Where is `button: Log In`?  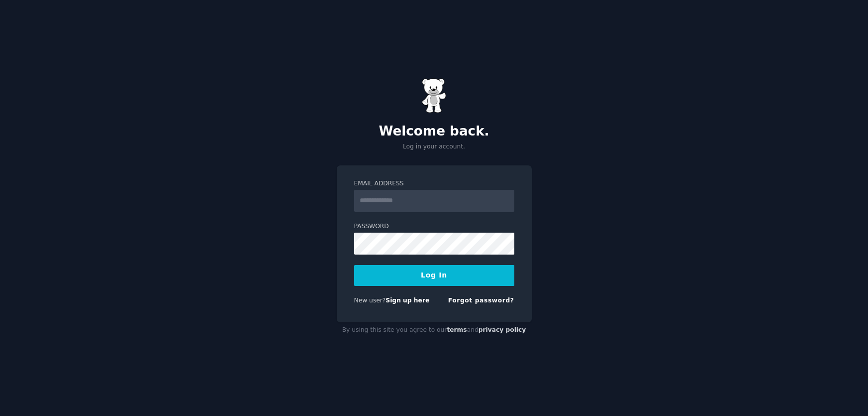 button: Log In is located at coordinates (434, 275).